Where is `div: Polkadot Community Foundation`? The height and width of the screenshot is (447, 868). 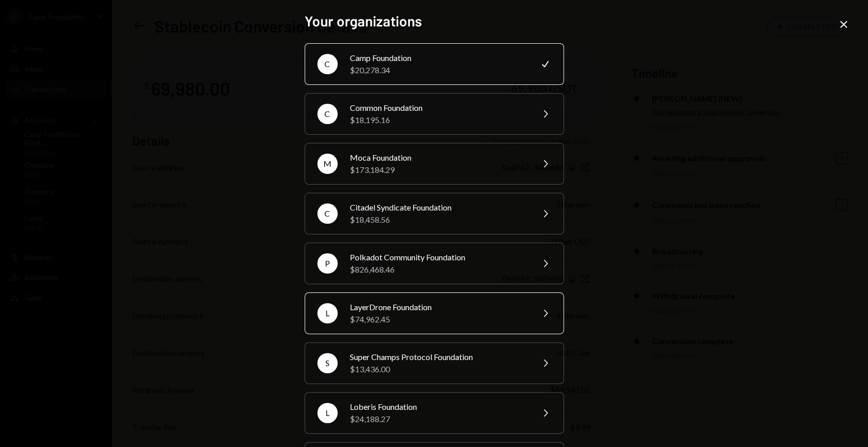
div: Polkadot Community Foundation is located at coordinates (438, 257).